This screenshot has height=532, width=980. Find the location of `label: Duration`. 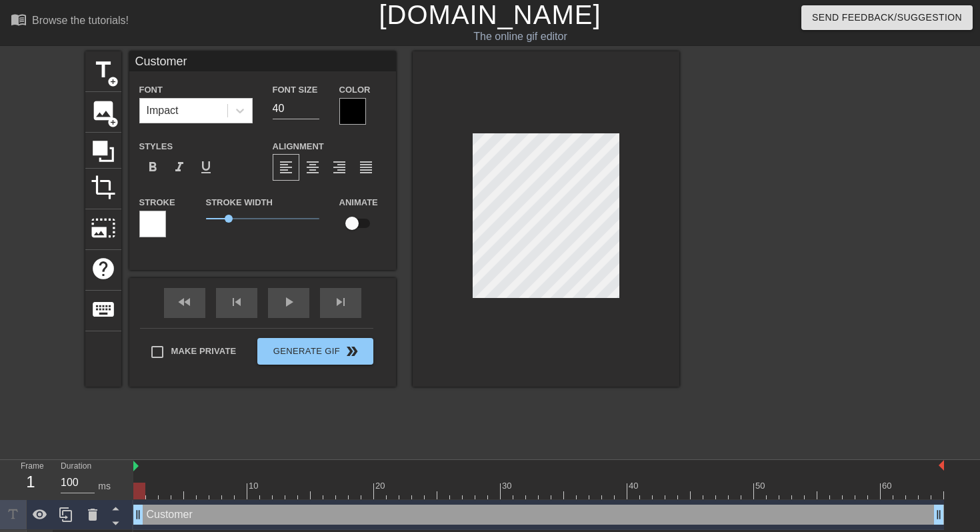

label: Duration is located at coordinates (76, 466).